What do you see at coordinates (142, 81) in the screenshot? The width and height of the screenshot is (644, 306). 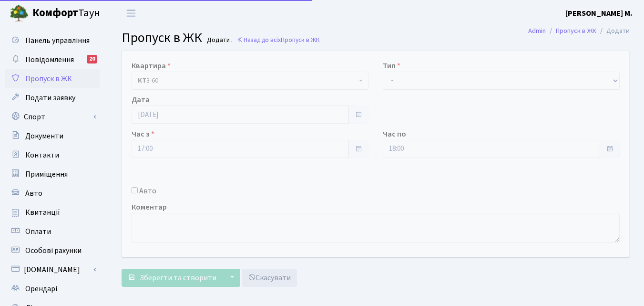 I see `b: КТ` at bounding box center [142, 81].